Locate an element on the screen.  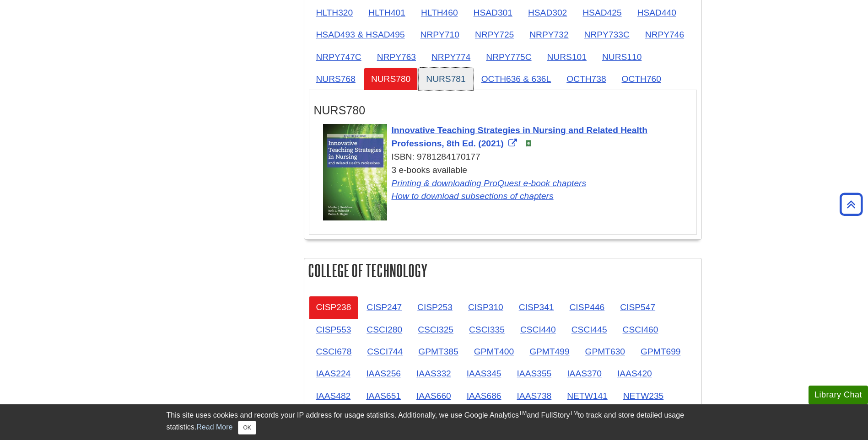
a: CSCI440 is located at coordinates (538, 329).